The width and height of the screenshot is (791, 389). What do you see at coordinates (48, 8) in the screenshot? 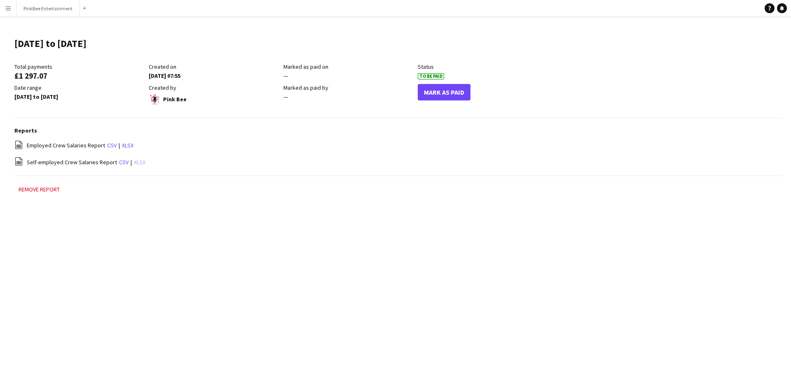
I see `button: PinkBee Entertainment` at bounding box center [48, 8].